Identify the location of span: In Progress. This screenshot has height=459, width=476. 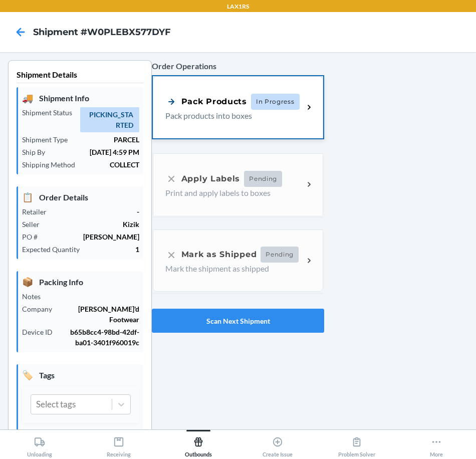
(275, 102).